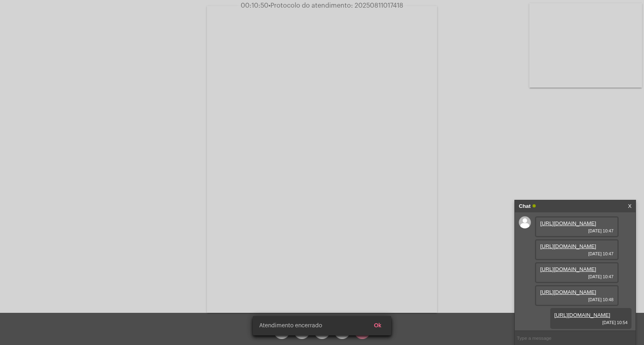  Describe the element at coordinates (291, 326) in the screenshot. I see `span: Atendimento encerrado` at that location.